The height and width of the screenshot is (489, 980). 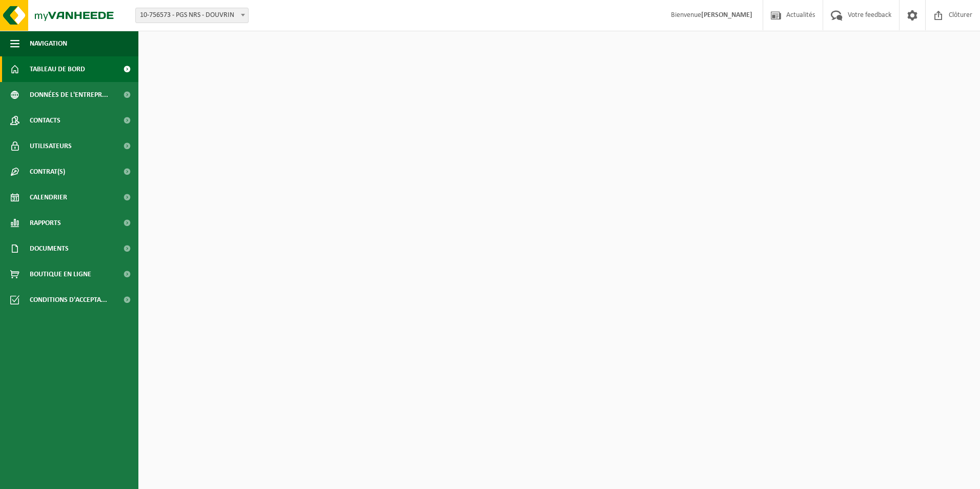 I want to click on span: 10-756573 - PGS NRS - DOUVRIN, so click(x=192, y=16).